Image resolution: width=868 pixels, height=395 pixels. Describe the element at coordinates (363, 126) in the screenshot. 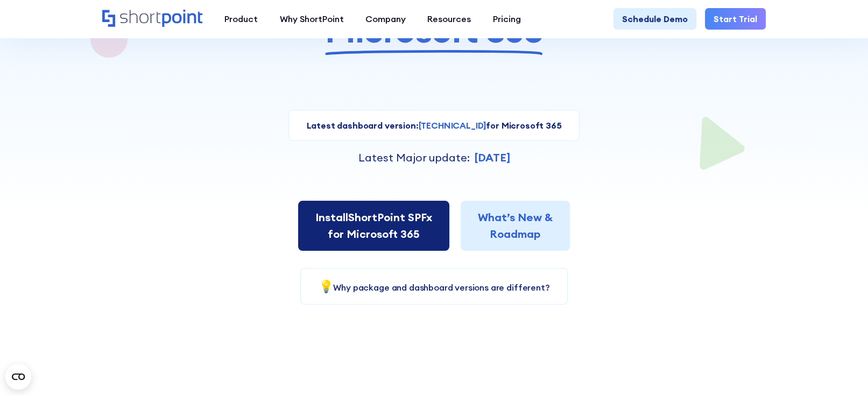

I see `strong: Latest dashboard version:` at that location.